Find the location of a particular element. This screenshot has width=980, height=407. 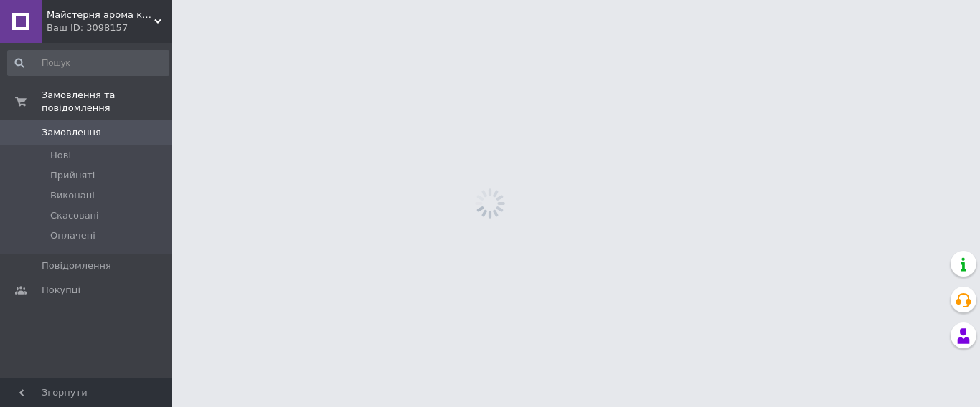

span: Замовлення та повідомлення is located at coordinates (107, 102).